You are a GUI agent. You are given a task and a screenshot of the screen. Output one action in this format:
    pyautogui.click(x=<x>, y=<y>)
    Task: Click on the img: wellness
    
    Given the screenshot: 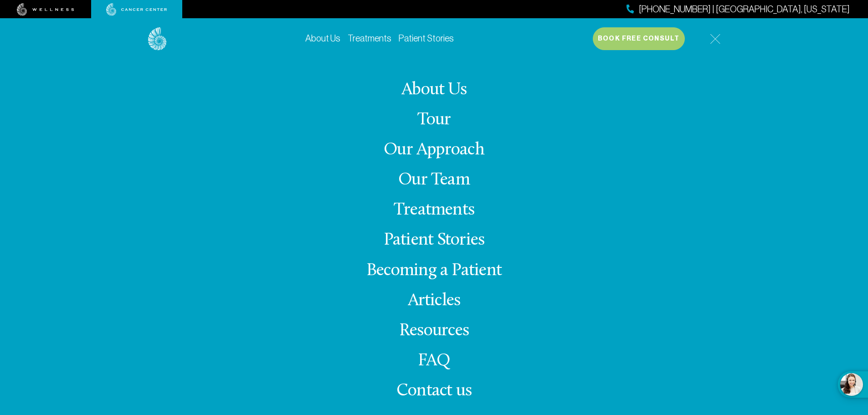 What is the action you would take?
    pyautogui.click(x=46, y=10)
    